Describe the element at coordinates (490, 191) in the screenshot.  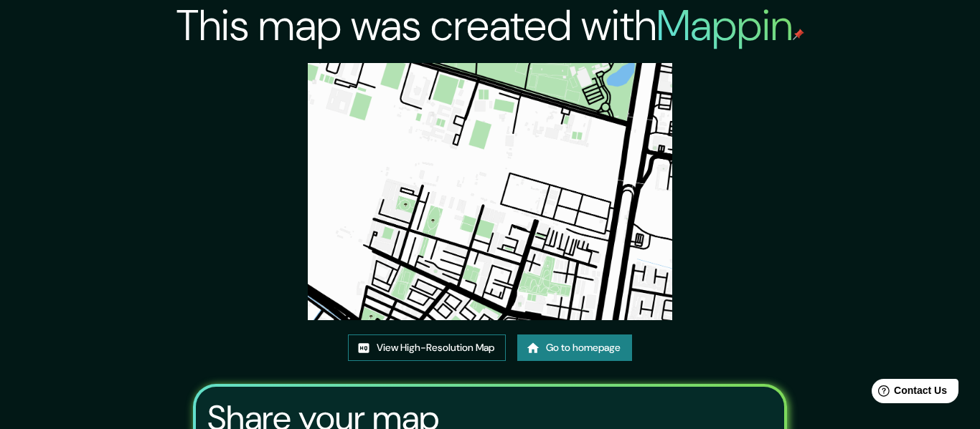
I see `img: created-map` at that location.